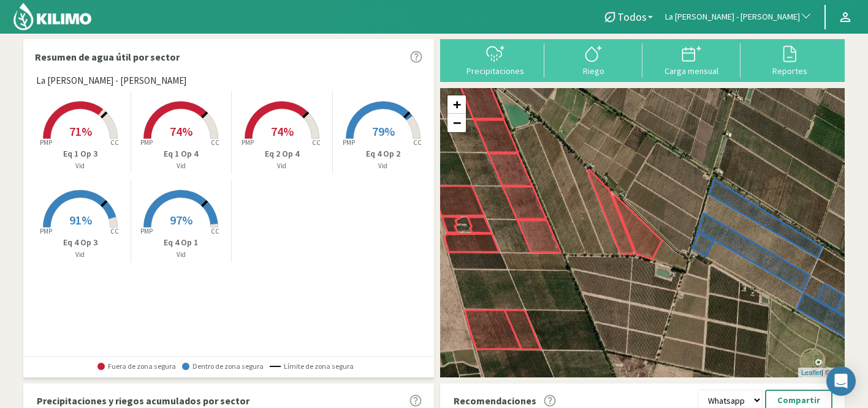 The height and width of the screenshot is (408, 868). I want to click on div: Open Intercom Messenger, so click(841, 381).